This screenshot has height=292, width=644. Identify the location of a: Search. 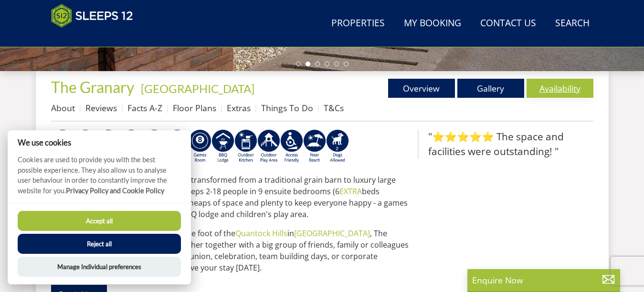
(572, 23).